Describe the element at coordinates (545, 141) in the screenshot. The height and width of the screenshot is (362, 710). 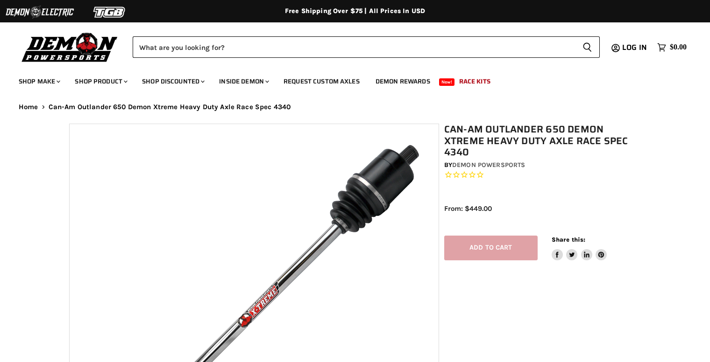
I see `h1: Can-Am Outlander 650 Demon Xtreme Heavy Duty Axle Race Spec 4340` at that location.